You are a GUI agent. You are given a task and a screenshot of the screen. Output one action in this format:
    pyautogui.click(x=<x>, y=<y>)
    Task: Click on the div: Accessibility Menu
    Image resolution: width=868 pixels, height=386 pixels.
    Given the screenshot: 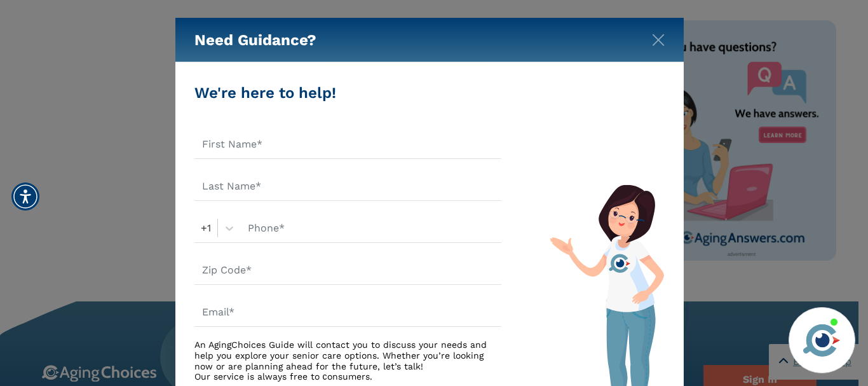 What is the action you would take?
    pyautogui.click(x=25, y=197)
    